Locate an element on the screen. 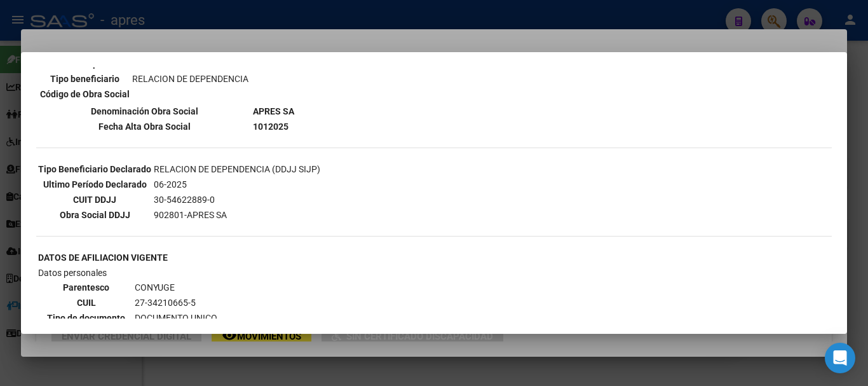 This screenshot has width=868, height=386. th: Código de Obra Social is located at coordinates (85, 94).